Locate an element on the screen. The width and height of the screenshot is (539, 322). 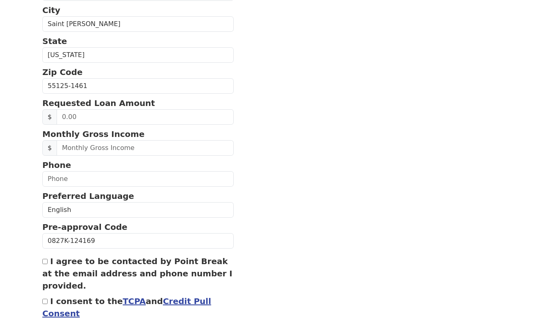
label: I agree to be contacted by Point Break at the email address and phone number I provided. is located at coordinates (137, 273).